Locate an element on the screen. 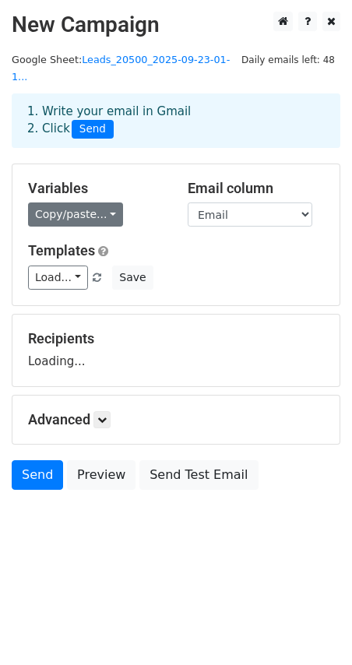 This screenshot has height=665, width=352. h5: Email column is located at coordinates (255, 188).